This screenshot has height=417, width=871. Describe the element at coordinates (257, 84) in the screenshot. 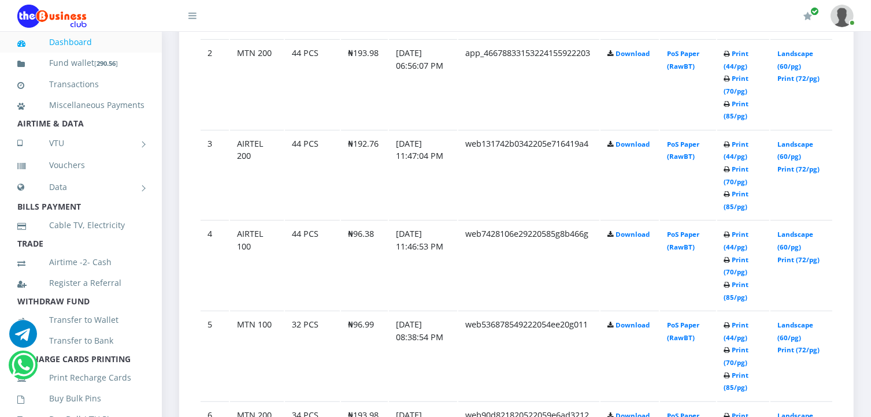

I see `td: MTN 200` at that location.